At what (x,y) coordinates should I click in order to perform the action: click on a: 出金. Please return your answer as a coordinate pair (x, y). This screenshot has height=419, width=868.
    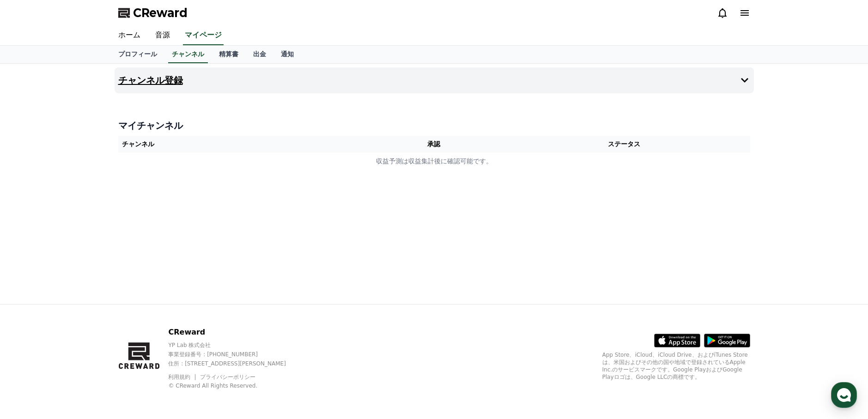
    Looking at the image, I should click on (259, 54).